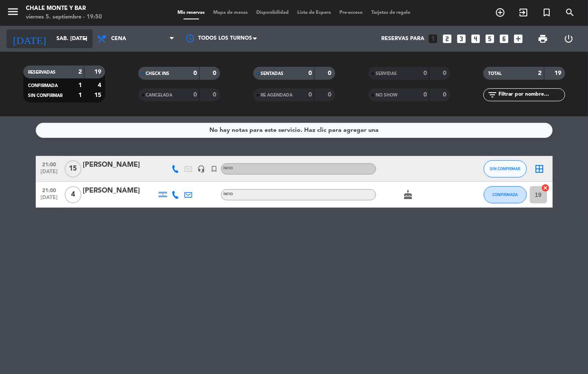  I want to click on span: Disponibilidad, so click(272, 12).